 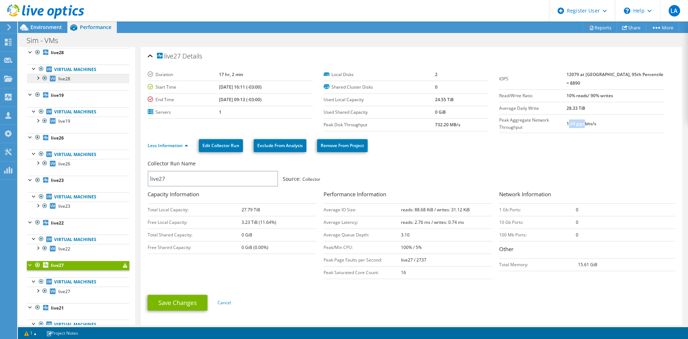 I want to click on td: 100 Mb Ports:, so click(x=537, y=234).